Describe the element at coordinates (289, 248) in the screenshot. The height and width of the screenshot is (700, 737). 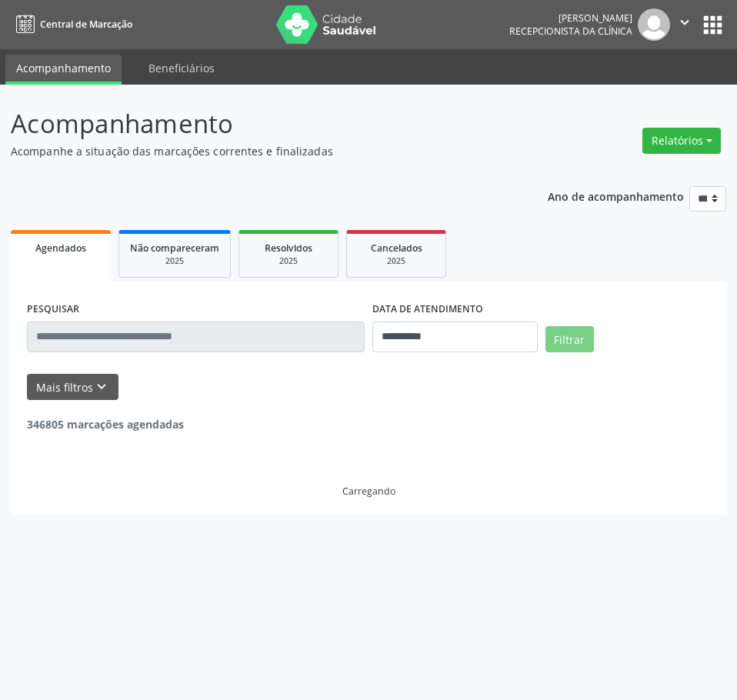
I see `span: Resolvidos` at that location.